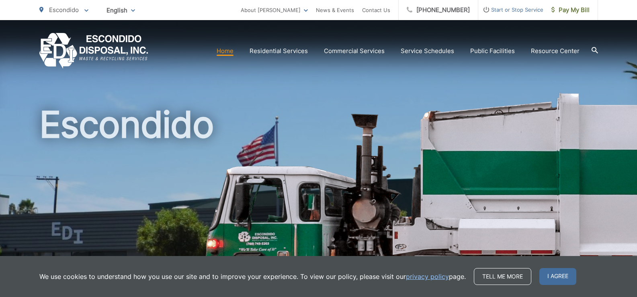  I want to click on a: EDCD logo. Return to the homepage., so click(94, 51).